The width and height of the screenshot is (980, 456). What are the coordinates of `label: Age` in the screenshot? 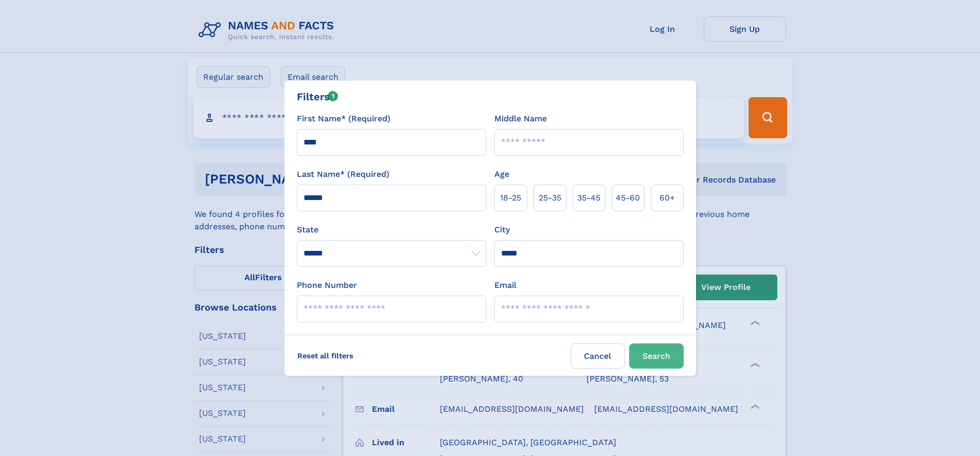 It's located at (501, 175).